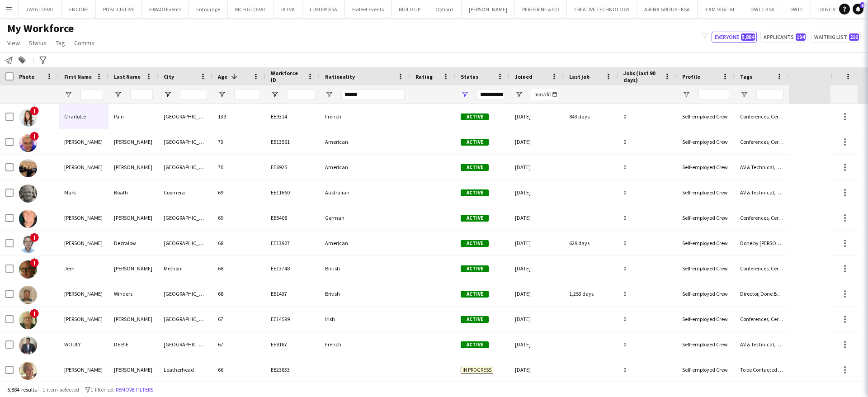 This screenshot has height=397, width=868. What do you see at coordinates (602, 9) in the screenshot?
I see `button: CREATIVE TECHNOLOGY` at bounding box center [602, 9].